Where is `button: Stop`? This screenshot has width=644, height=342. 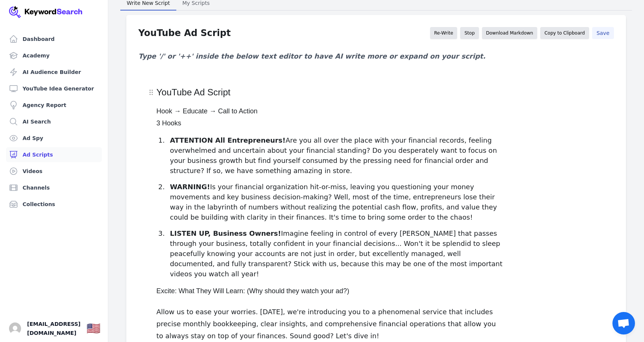
button: Stop is located at coordinates (469, 33).